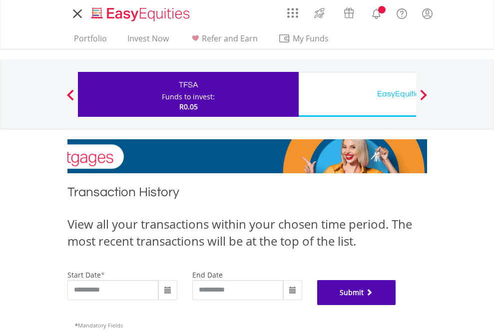 The image size is (494, 335). Describe the element at coordinates (207, 275) in the screenshot. I see `label: end date` at that location.